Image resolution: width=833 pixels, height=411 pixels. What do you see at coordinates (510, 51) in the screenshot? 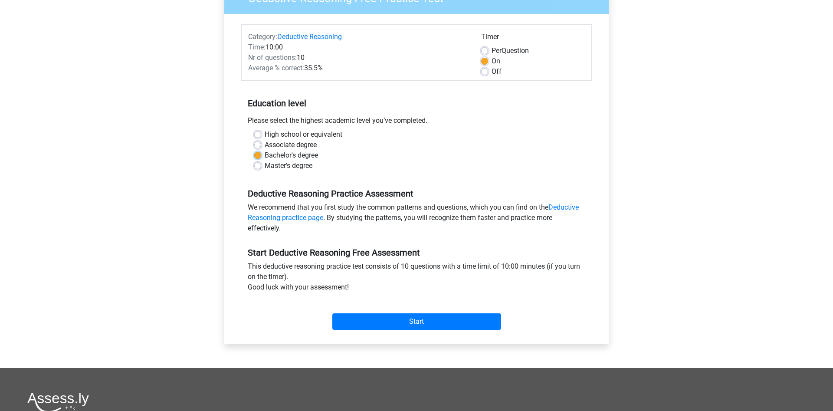
I see `label: Question` at bounding box center [510, 51].